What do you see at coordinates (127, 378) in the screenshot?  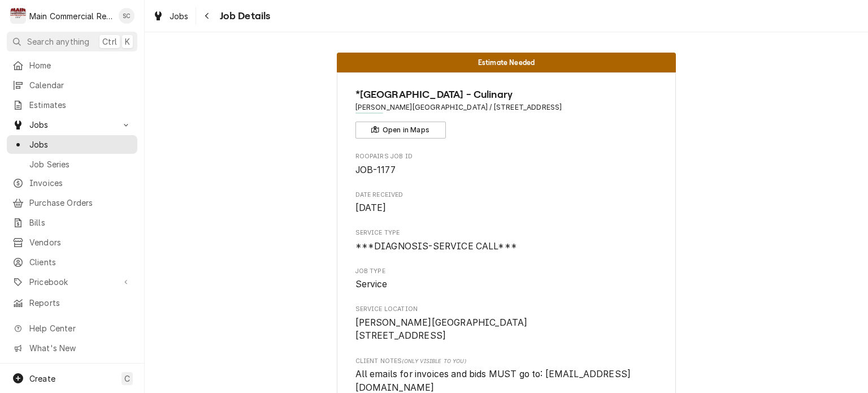 I see `span: C` at bounding box center [127, 378].